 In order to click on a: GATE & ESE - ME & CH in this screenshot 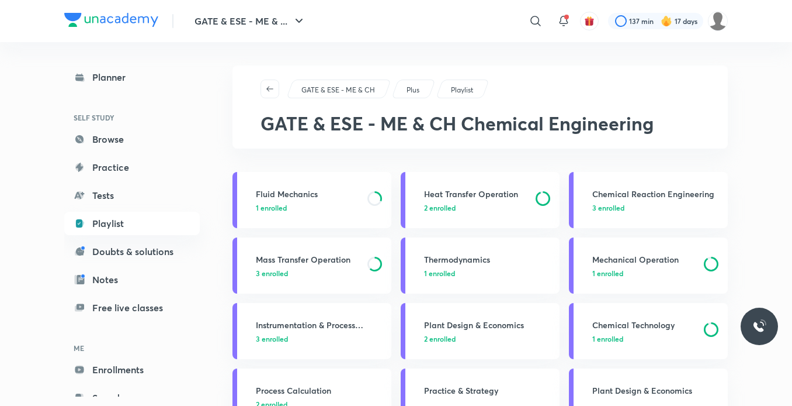, I will do `click(338, 90)`.